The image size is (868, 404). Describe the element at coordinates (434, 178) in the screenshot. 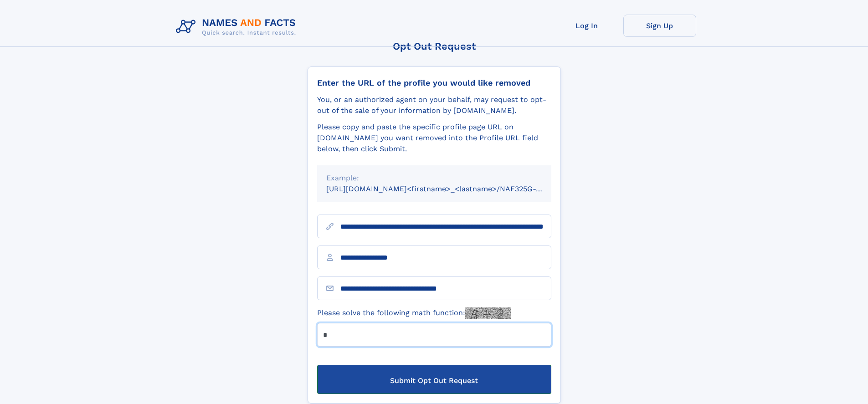

I see `div: Example:` at that location.